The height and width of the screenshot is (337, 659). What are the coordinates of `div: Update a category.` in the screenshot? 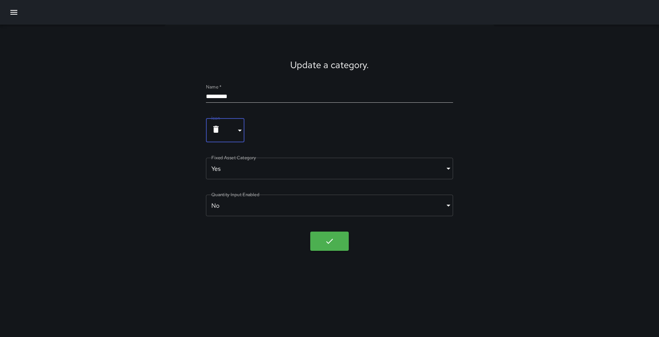 It's located at (329, 65).